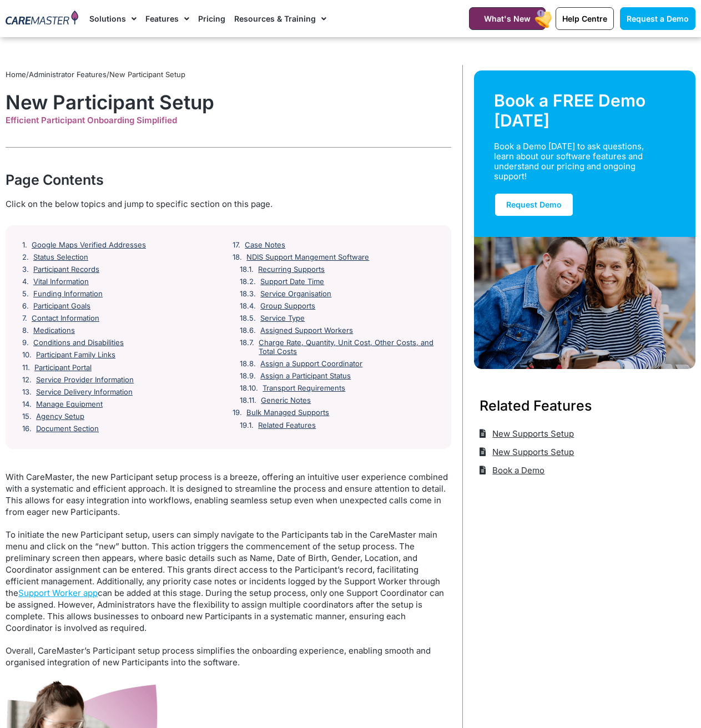 The width and height of the screenshot is (701, 728). What do you see at coordinates (67, 428) in the screenshot?
I see `a: Document Section` at bounding box center [67, 428].